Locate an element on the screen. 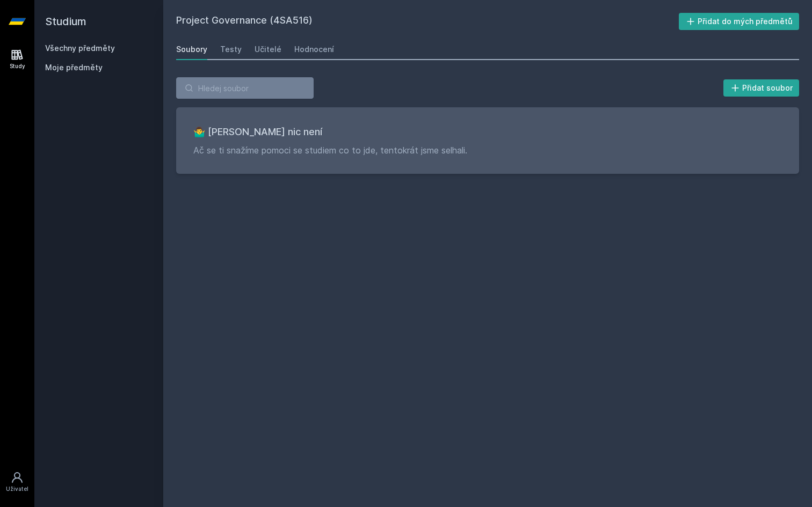 This screenshot has width=812, height=507. a: Všechny předměty is located at coordinates (80, 48).